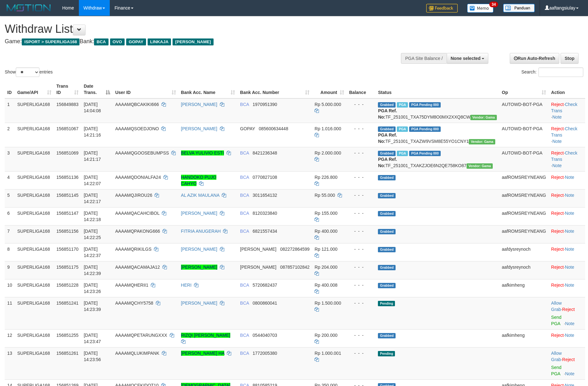 The height and width of the screenshot is (386, 588). Describe the element at coordinates (265, 104) in the screenshot. I see `span: Copy 1970951390 to clipboard` at that location.